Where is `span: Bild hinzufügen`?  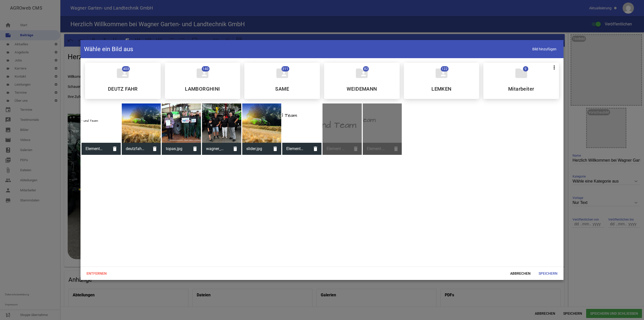 span: Bild hinzufügen is located at coordinates (545, 49).